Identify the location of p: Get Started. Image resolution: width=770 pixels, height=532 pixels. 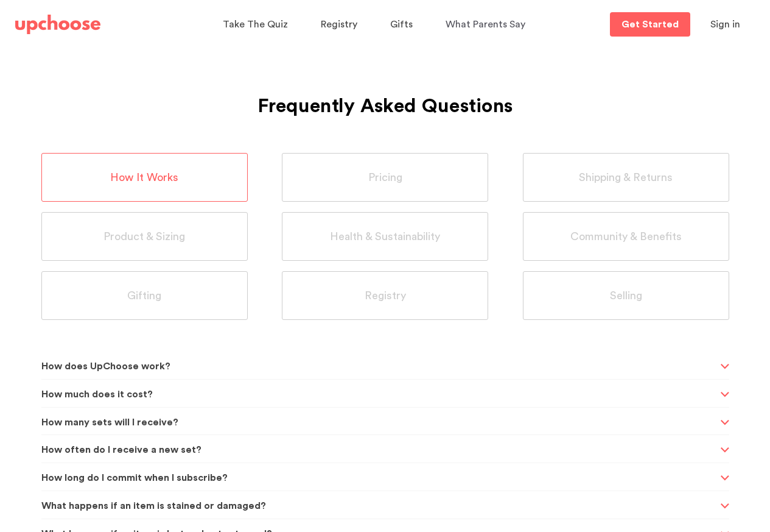
(650, 25).